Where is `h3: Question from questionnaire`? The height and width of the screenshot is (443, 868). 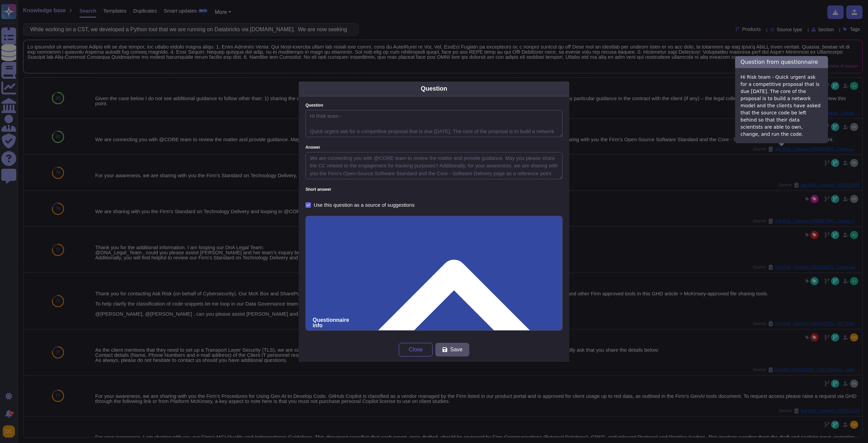
h3: Question from questionnaire is located at coordinates (781, 62).